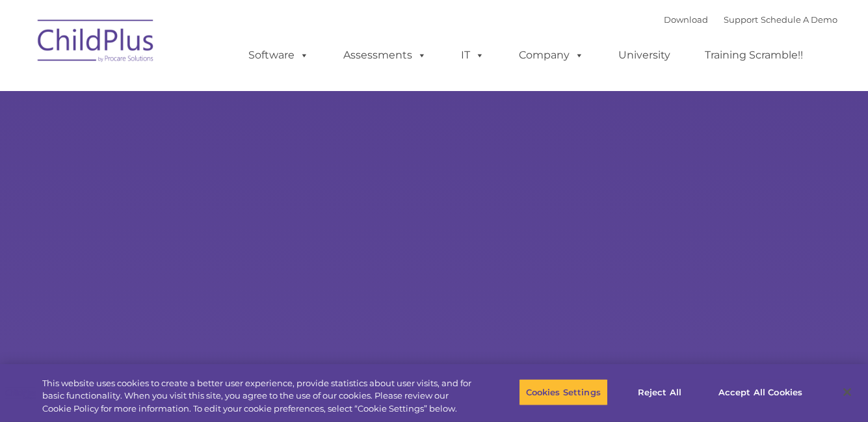  What do you see at coordinates (644, 56) in the screenshot?
I see `a: University` at bounding box center [644, 56].